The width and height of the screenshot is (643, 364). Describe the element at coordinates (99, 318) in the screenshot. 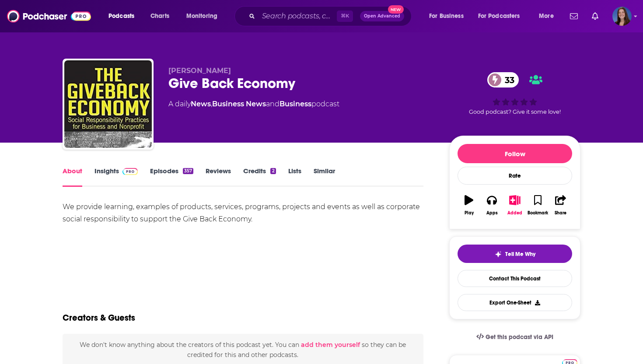

I see `h2: Creators & Guests` at that location.